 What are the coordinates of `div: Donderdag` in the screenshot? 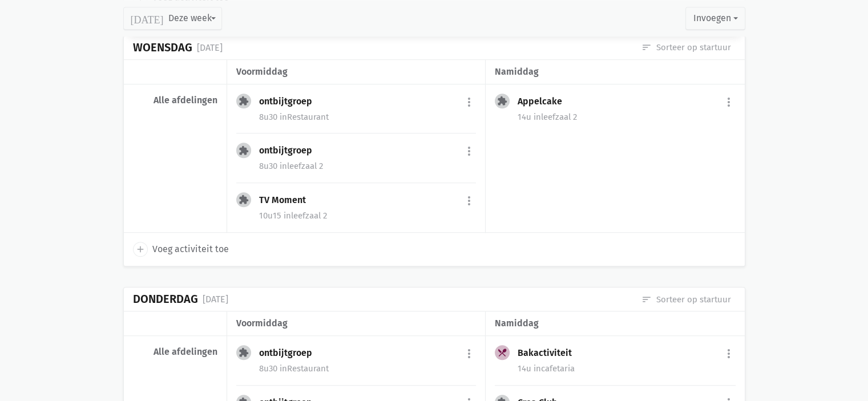 It's located at (165, 299).